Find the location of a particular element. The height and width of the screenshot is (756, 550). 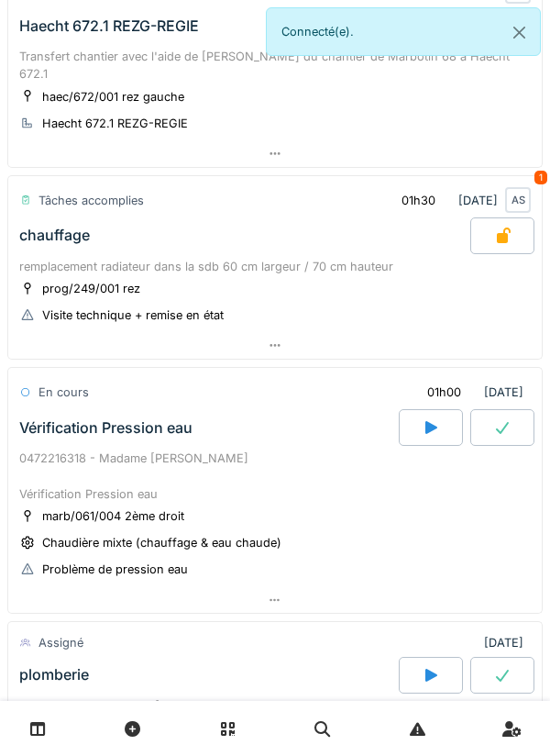

div: Vérification Pression eau is located at coordinates (106, 428).